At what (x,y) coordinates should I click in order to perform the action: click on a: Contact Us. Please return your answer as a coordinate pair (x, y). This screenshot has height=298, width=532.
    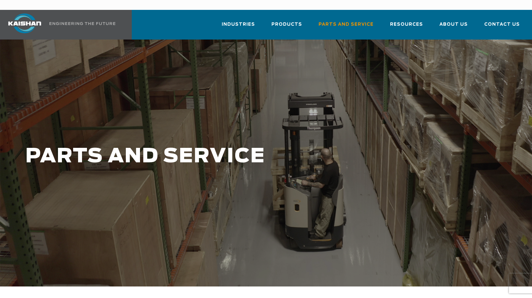
    Looking at the image, I should click on (502, 27).